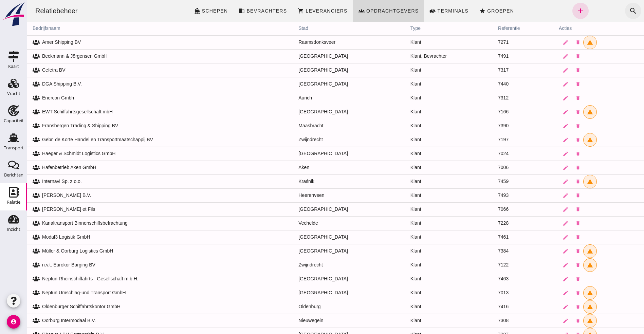 Image resolution: width=644 pixels, height=334 pixels. I want to click on div: Vracht, so click(13, 94).